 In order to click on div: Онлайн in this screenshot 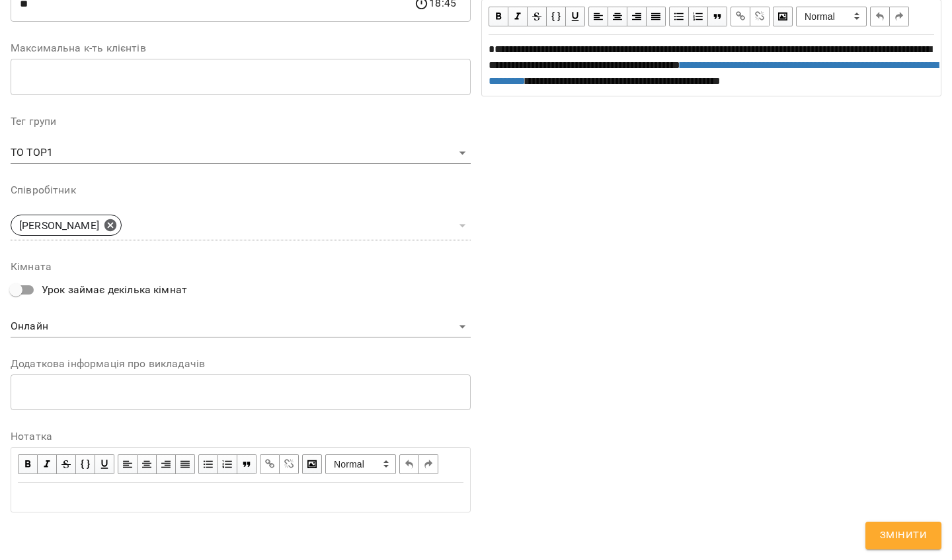, I will do `click(241, 327)`.